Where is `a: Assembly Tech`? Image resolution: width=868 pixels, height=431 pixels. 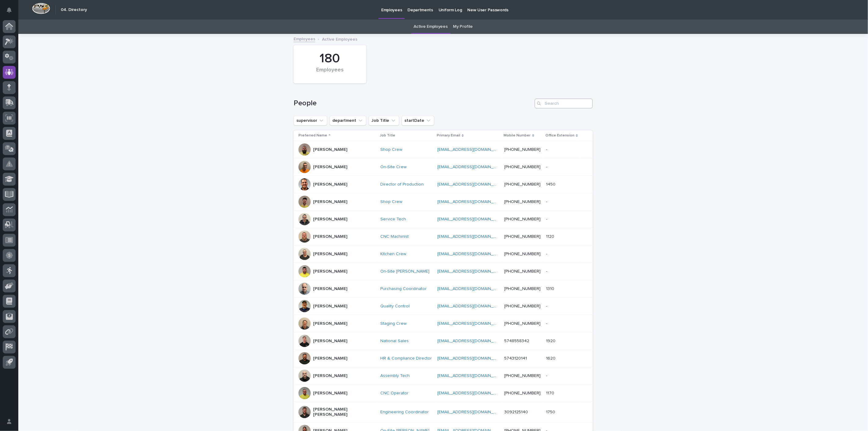
a: Assembly Tech is located at coordinates (395, 375).